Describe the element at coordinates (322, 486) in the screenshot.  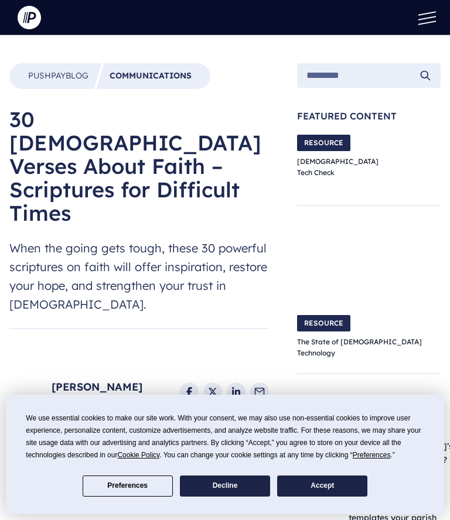
I see `button: Accept` at that location.